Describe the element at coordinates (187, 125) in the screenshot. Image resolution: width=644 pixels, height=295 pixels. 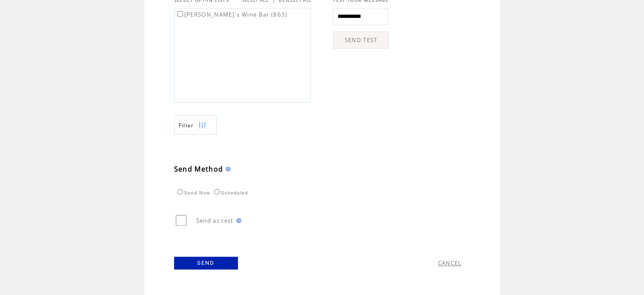
I see `span: Show filters` at that location.